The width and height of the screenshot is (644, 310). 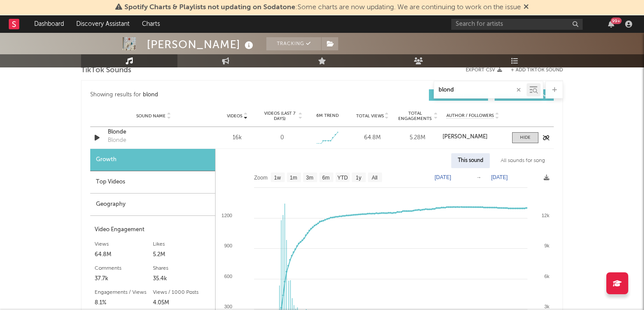 What do you see at coordinates (293, 44) in the screenshot?
I see `button: Tracking` at bounding box center [293, 44].